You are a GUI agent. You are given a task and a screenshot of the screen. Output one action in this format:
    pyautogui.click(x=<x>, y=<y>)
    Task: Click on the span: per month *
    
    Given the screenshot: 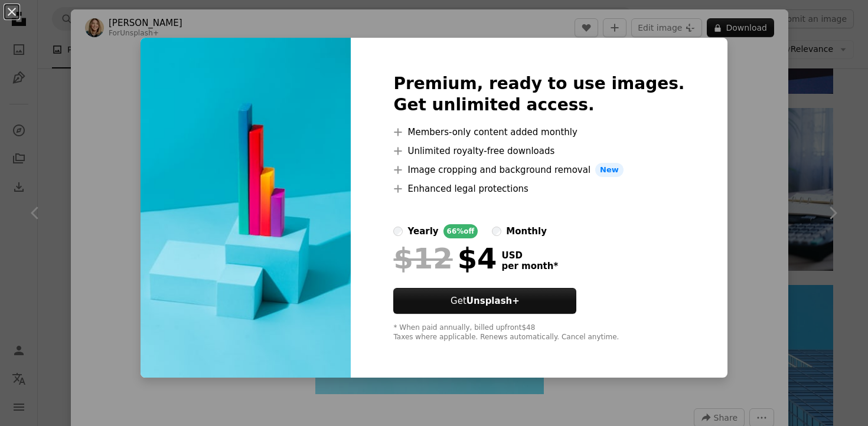 What is the action you would take?
    pyautogui.click(x=530, y=266)
    